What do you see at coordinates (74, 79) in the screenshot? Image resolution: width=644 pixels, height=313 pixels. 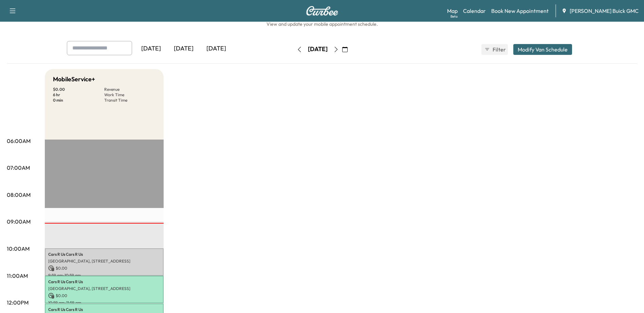 I see `h5: MobileService+` at bounding box center [74, 79].